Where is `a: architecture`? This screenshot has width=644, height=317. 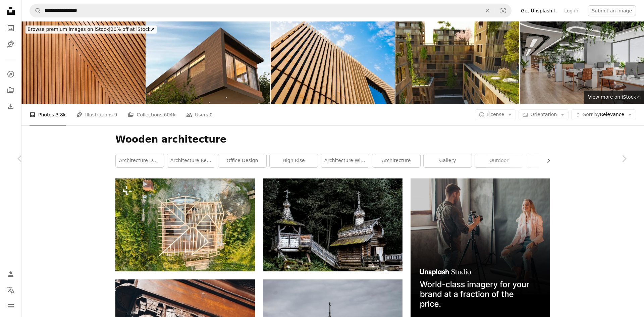 a: architecture is located at coordinates (396, 160).